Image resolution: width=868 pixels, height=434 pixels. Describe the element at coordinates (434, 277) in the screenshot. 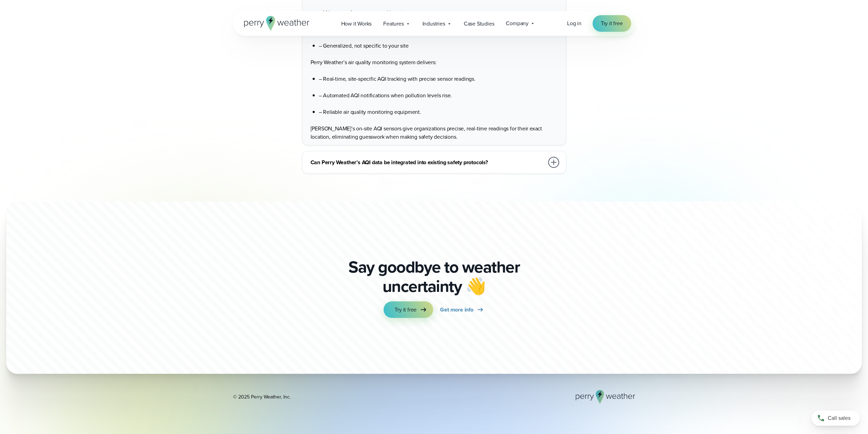

I see `p: Say goodbye to weather uncertainty 👋` at that location.